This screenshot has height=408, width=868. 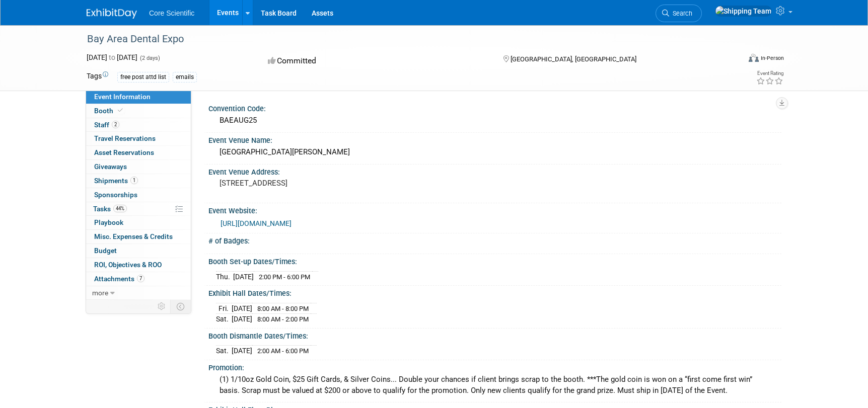 I want to click on span: 2:00 PM - 6:00 PM, so click(x=285, y=276).